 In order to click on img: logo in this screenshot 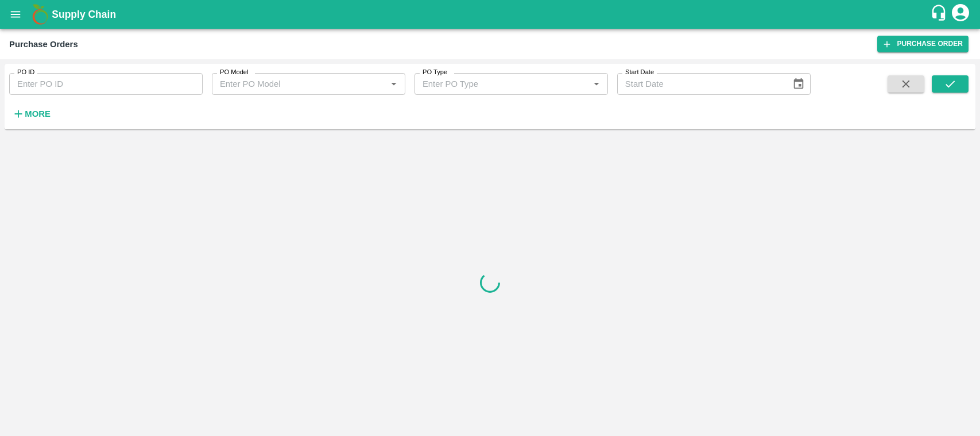, I will do `click(40, 14)`.